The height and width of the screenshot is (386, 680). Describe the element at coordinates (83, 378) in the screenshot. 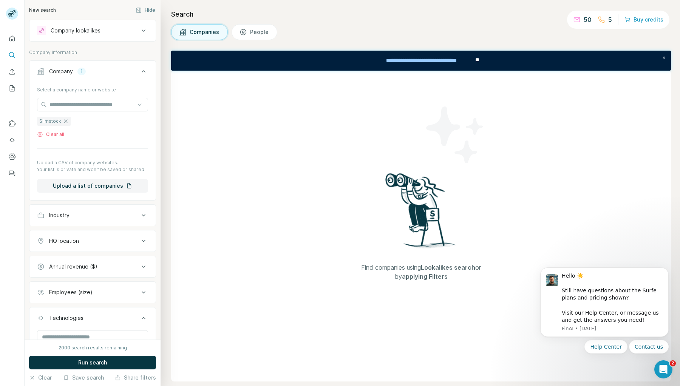

I see `button: Save search` at that location.